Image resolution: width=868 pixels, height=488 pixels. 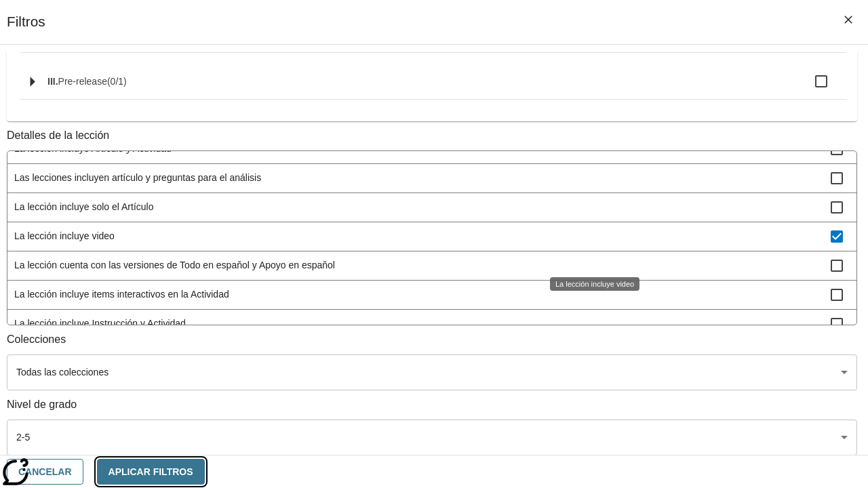 What do you see at coordinates (422, 323) in the screenshot?
I see `span: La lección incluye Instrucción y Actividad` at bounding box center [422, 323].